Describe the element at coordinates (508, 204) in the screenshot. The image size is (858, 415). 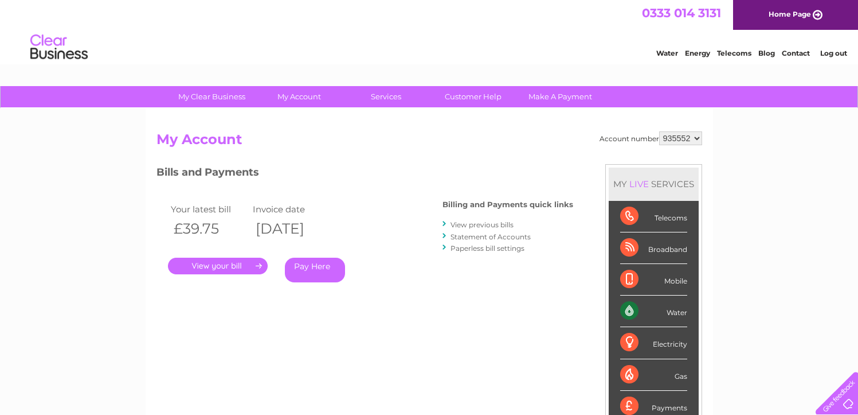
I see `h4: Billing and Payments quick links` at that location.